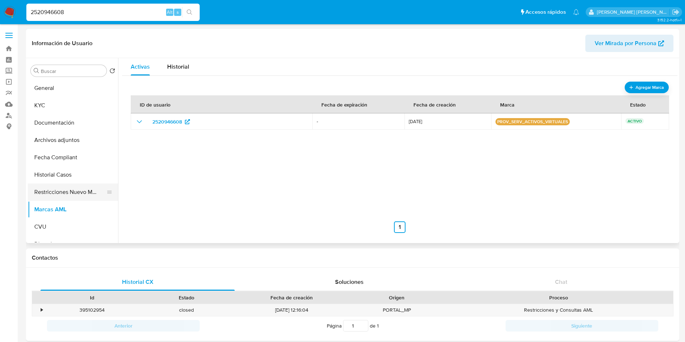 The width and height of the screenshot is (685, 342). Describe the element at coordinates (73, 123) in the screenshot. I see `button: Documentación` at that location.